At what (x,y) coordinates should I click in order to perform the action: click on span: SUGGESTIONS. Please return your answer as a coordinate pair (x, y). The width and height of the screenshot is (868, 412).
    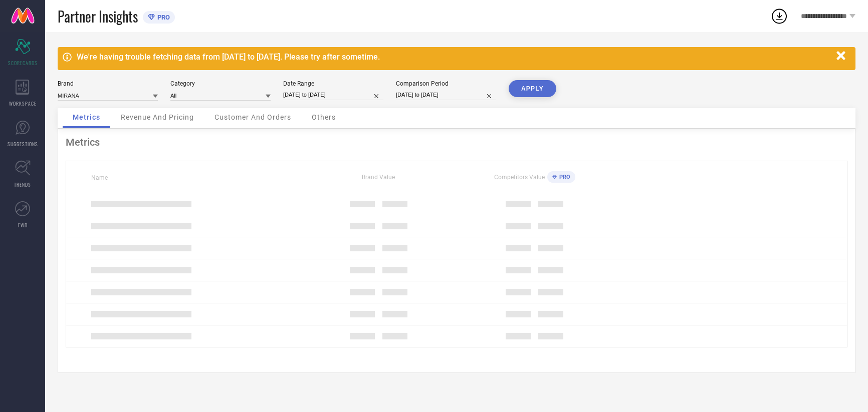
    Looking at the image, I should click on (23, 144).